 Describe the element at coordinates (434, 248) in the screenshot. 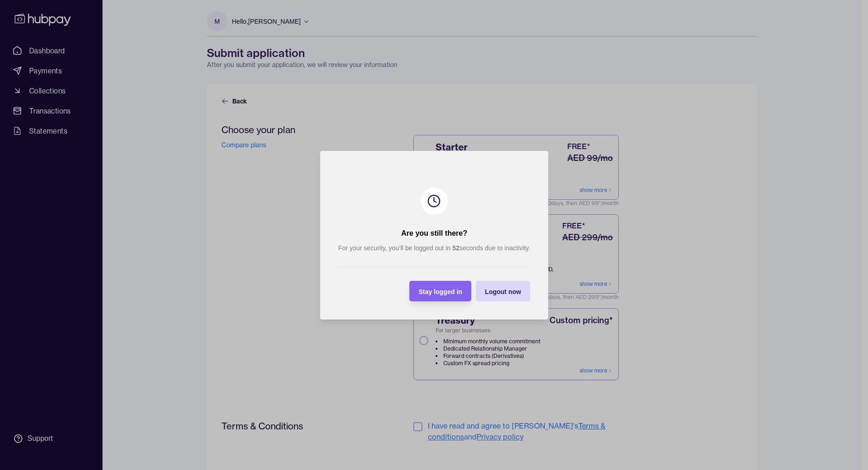

I see `p: For your security, you’ll be logged out in seconds due to inactivity.` at that location.